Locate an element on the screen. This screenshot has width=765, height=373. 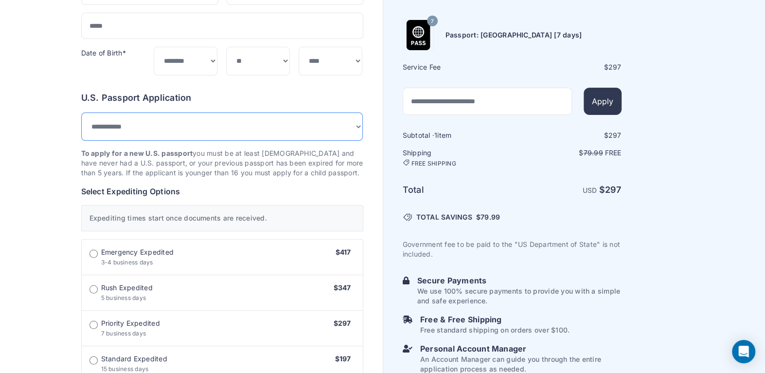
span: 15 business days is located at coordinates (125, 368).